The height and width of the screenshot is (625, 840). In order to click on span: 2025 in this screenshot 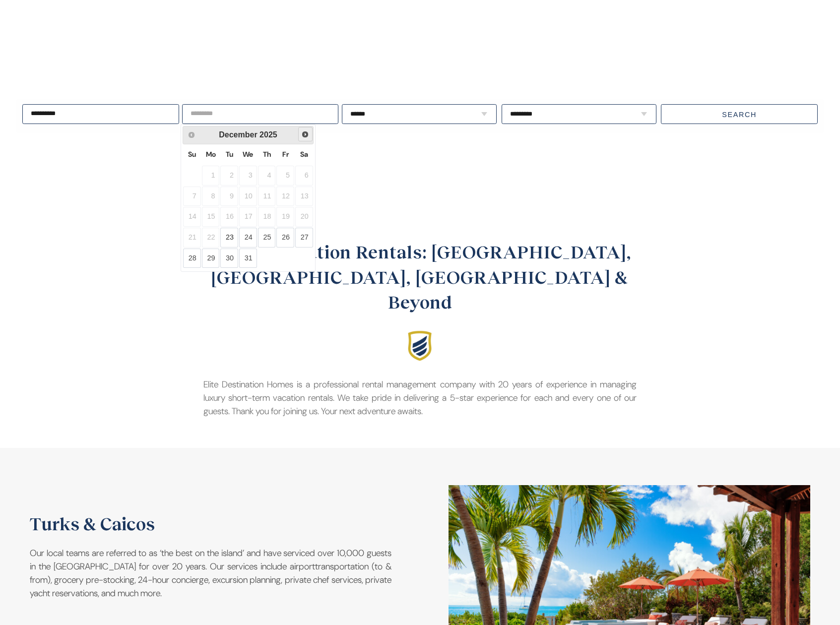, I will do `click(269, 135)`.